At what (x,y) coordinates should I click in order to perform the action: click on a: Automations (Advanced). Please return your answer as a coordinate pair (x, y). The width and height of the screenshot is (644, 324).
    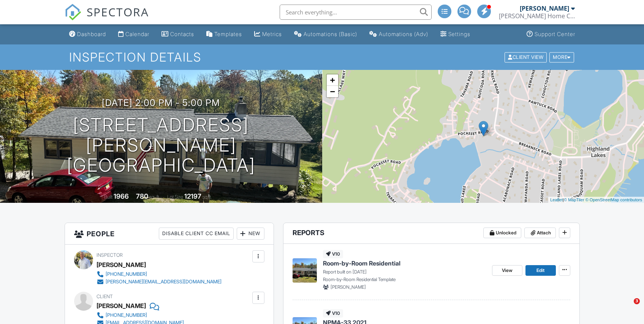
    Looking at the image, I should click on (399, 34).